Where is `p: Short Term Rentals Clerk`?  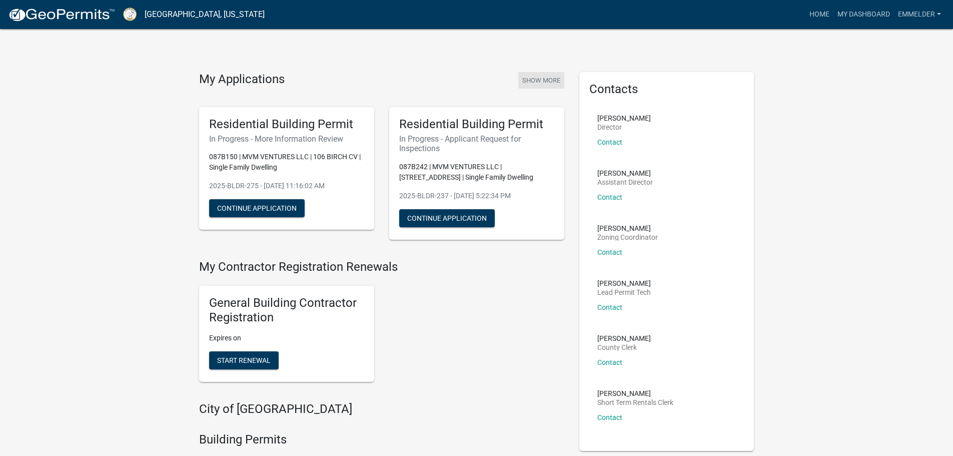
p: Short Term Rentals Clerk is located at coordinates (635, 402).